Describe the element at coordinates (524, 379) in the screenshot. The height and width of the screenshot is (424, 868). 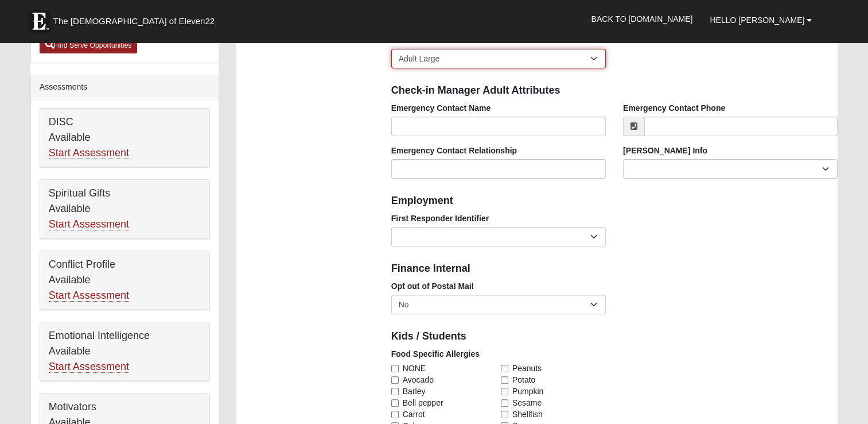
I see `span: Potato` at that location.